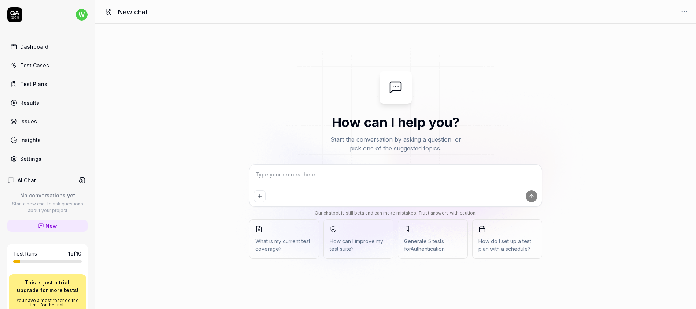  Describe the element at coordinates (31, 159) in the screenshot. I see `div: Settings` at that location.